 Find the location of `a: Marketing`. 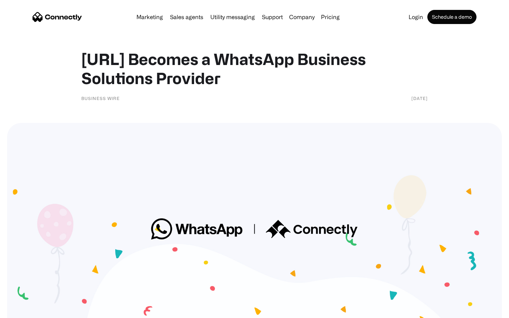

a: Marketing is located at coordinates (150, 17).